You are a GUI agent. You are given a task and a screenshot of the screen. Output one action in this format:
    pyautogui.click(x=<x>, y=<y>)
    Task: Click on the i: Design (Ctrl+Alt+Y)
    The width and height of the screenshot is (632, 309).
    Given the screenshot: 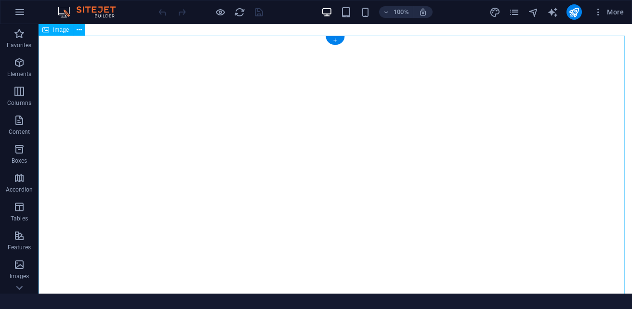 What is the action you would take?
    pyautogui.click(x=494, y=12)
    